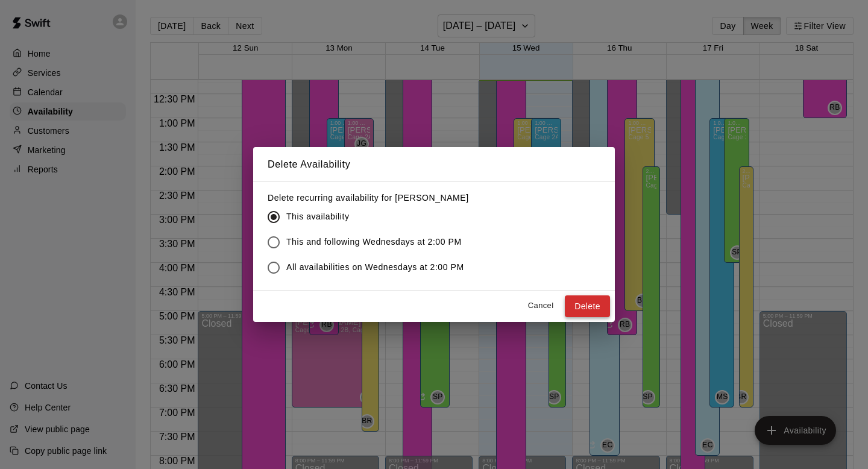 The image size is (868, 469). Describe the element at coordinates (434, 165) in the screenshot. I see `h2: Delete Availability` at that location.